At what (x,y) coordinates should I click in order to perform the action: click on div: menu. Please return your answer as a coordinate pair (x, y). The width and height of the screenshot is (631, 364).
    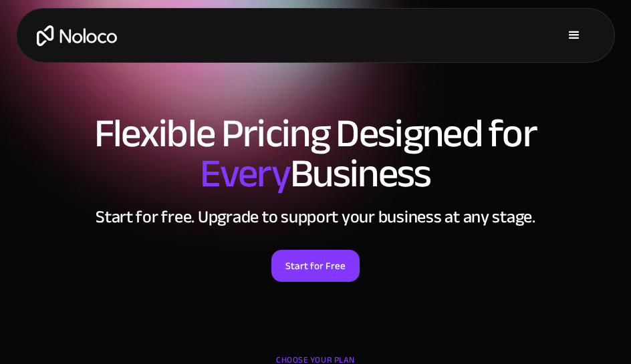
    Looking at the image, I should click on (574, 35).